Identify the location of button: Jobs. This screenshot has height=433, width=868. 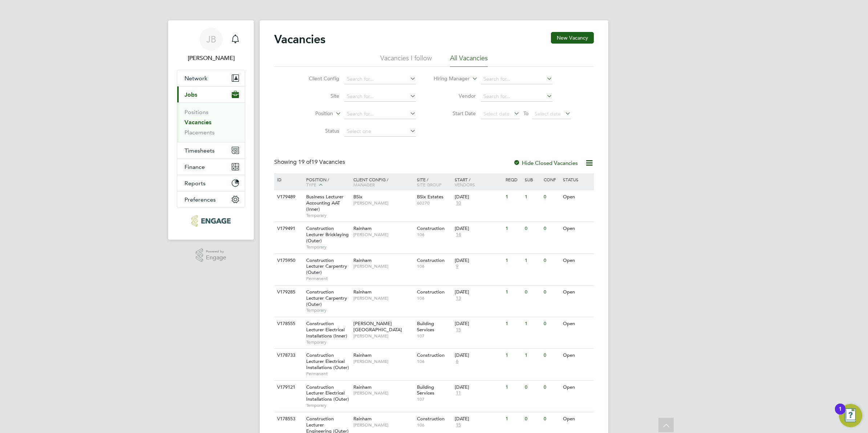
(211, 95).